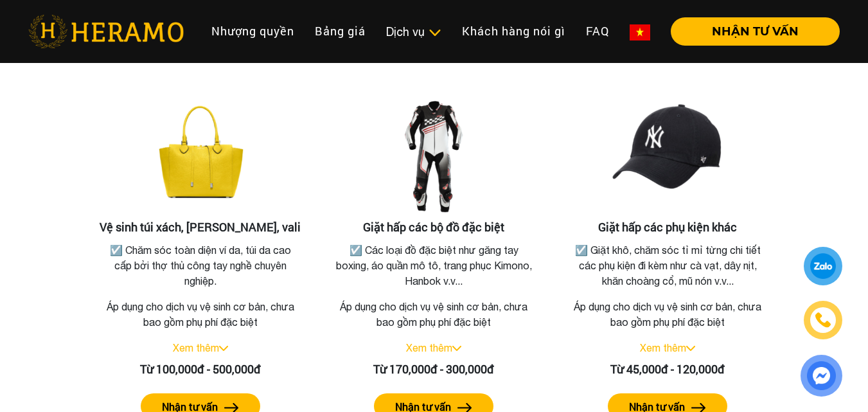  What do you see at coordinates (252, 31) in the screenshot?
I see `a: Nhượng quyền` at bounding box center [252, 31].